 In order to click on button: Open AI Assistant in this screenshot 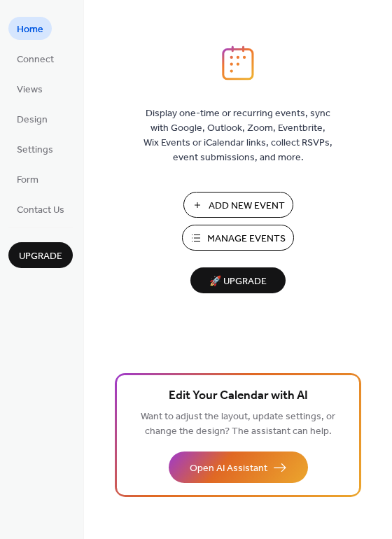, I will do `click(237, 467)`.